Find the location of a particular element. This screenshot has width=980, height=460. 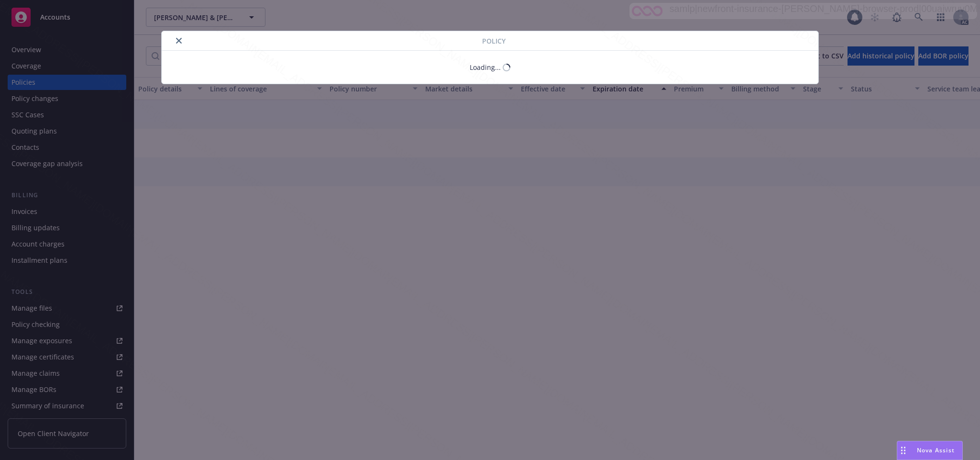

span: Policy is located at coordinates (494, 41).